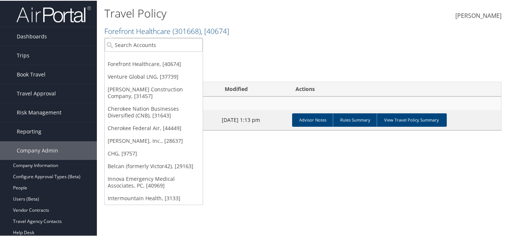 This screenshot has height=236, width=506. I want to click on a: Rules Summary, so click(356, 119).